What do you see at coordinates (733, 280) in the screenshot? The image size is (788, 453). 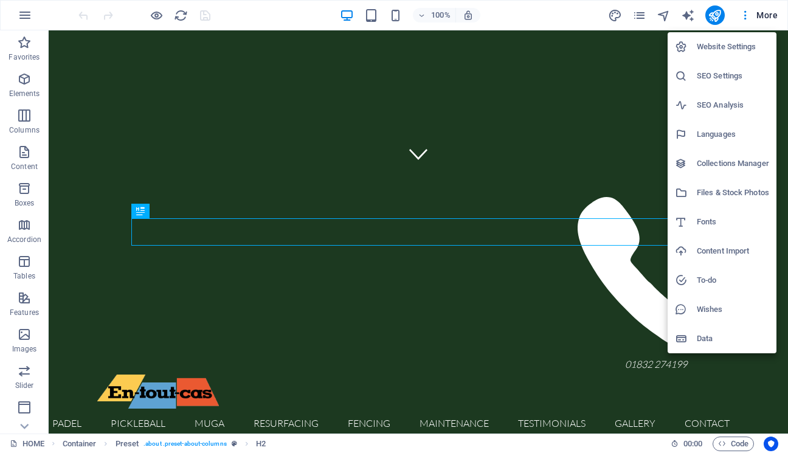 I see `h6: To-do` at bounding box center [733, 280].